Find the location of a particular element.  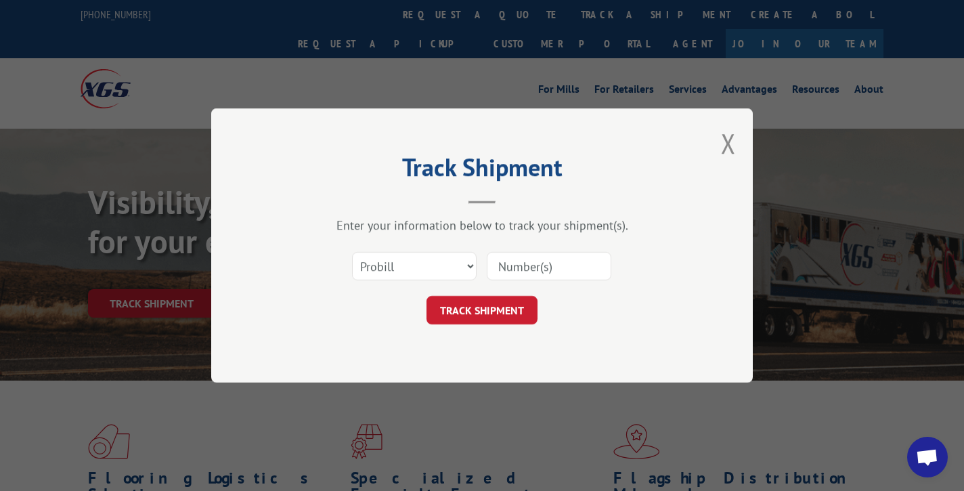

div: Enter your information below to track your shipment(s). is located at coordinates (482, 225).